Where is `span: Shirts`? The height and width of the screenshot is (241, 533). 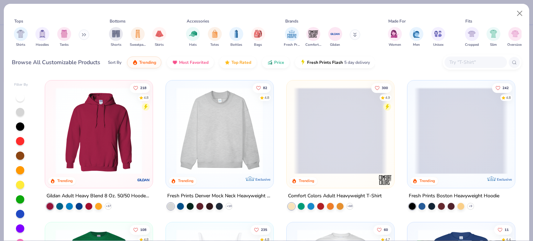
span: Shirts is located at coordinates (20, 45).